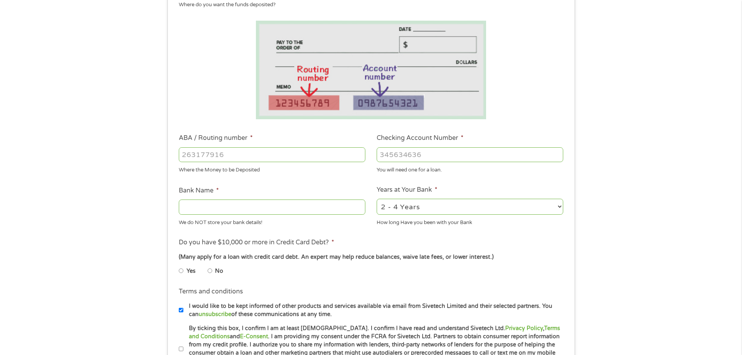  What do you see at coordinates (191, 271) in the screenshot?
I see `label: Yes` at bounding box center [191, 271].